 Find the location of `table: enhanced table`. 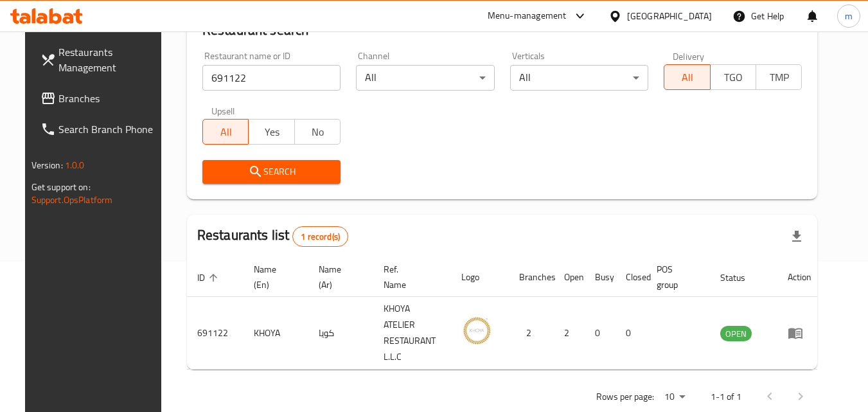

table: enhanced table is located at coordinates (504, 313).